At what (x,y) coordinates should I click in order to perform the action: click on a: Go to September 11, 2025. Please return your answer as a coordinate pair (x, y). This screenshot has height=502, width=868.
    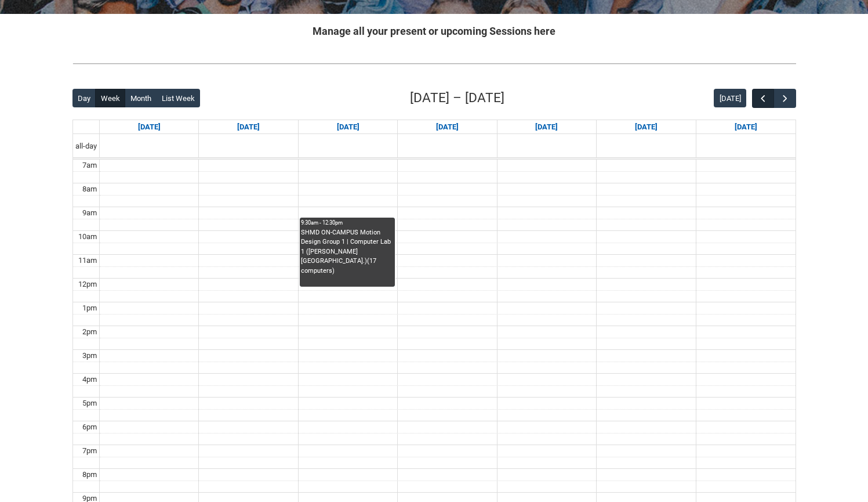
    Looking at the image, I should click on (546, 127).